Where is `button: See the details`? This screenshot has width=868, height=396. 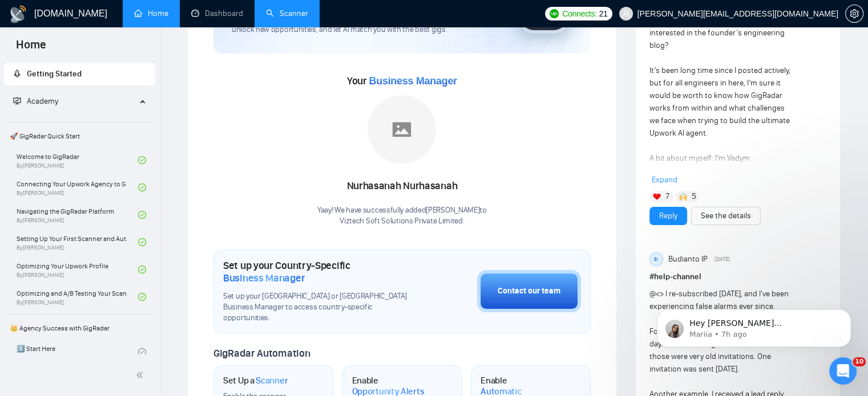 button: See the details is located at coordinates (726, 216).